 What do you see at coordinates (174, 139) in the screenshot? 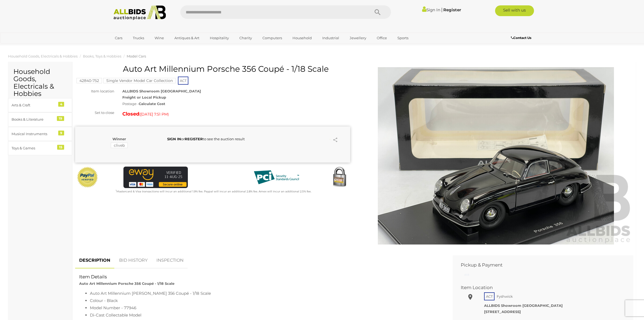
I see `a: SIGN IN` at bounding box center [174, 139].